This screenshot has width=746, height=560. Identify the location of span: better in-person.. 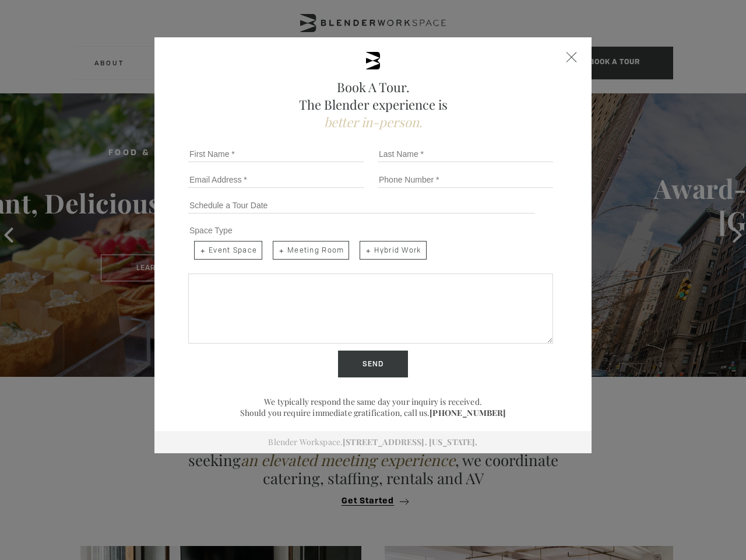
(373, 122).